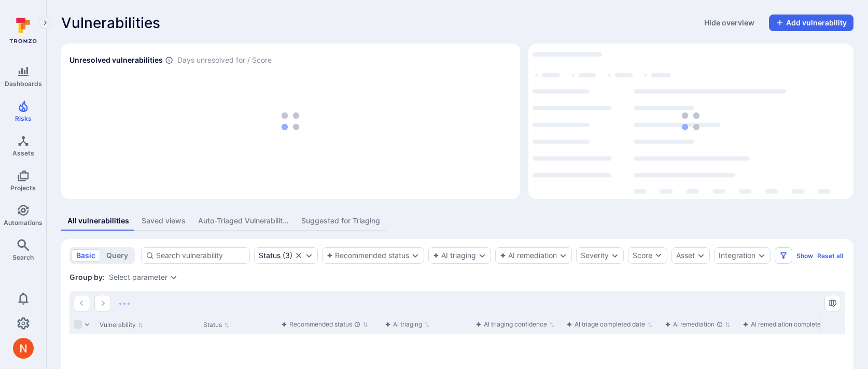  What do you see at coordinates (275, 256) in the screenshot?
I see `div: ( 3 )` at bounding box center [275, 256].